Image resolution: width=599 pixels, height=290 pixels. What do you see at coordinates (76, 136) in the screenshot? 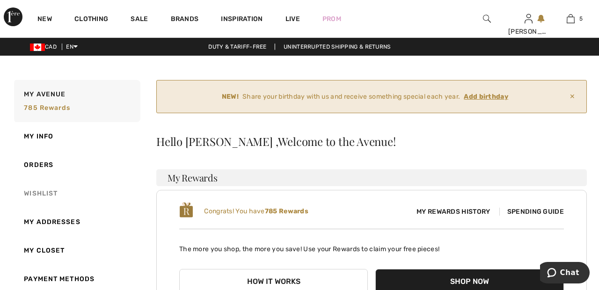
I see `a: My Info` at bounding box center [76, 136].